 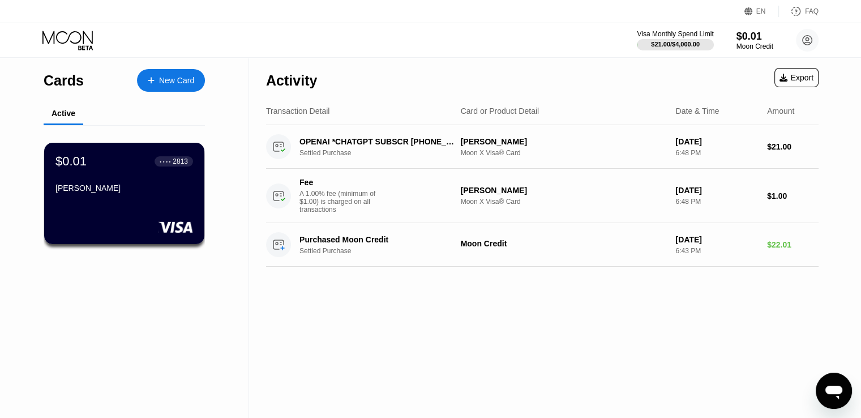 What do you see at coordinates (63, 80) in the screenshot?
I see `div: Cards` at bounding box center [63, 80].